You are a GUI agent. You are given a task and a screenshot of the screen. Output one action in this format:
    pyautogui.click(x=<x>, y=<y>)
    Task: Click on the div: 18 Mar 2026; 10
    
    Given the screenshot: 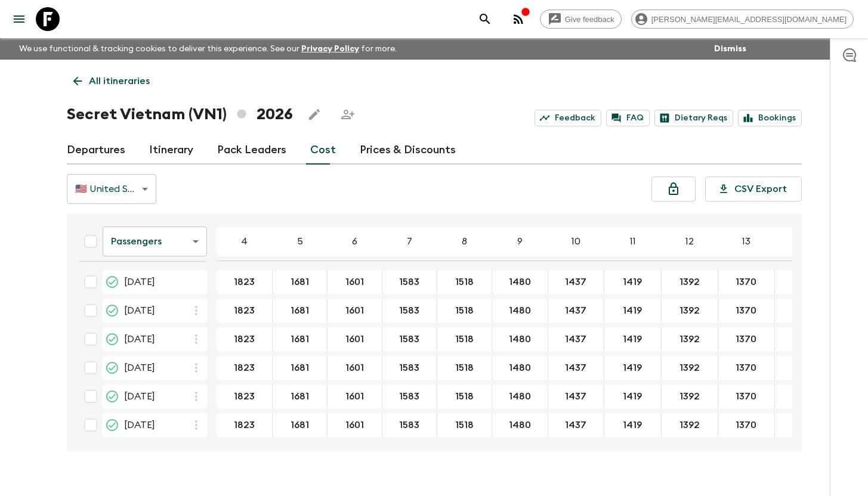 What is the action you would take?
    pyautogui.click(x=576, y=425)
    